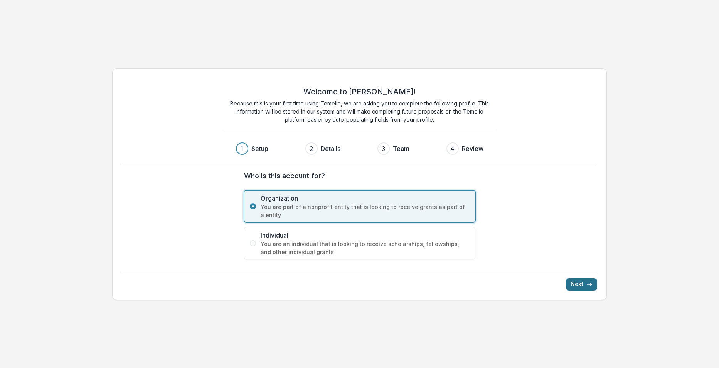  Describe the element at coordinates (472, 149) in the screenshot. I see `h3: Review` at that location.